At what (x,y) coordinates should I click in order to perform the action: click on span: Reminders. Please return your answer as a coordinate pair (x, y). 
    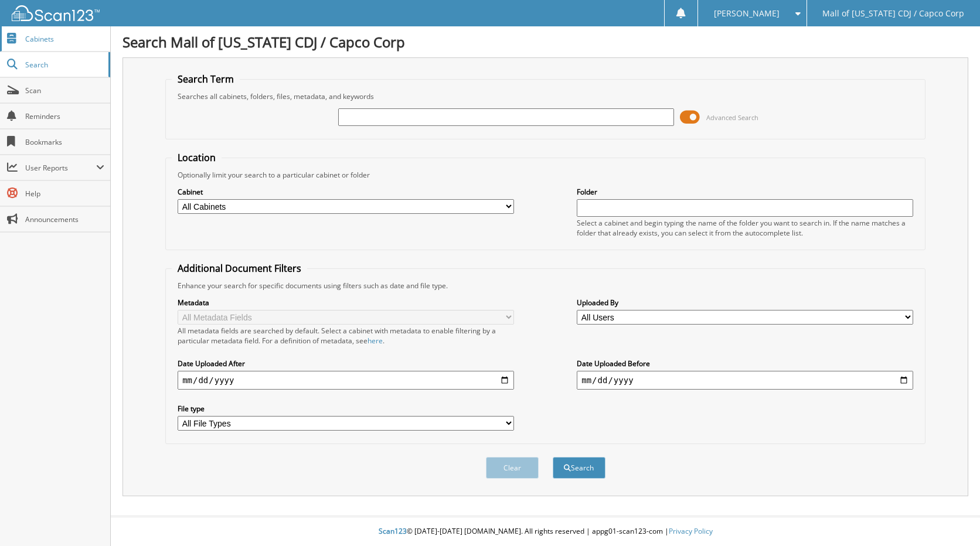
    Looking at the image, I should click on (64, 116).